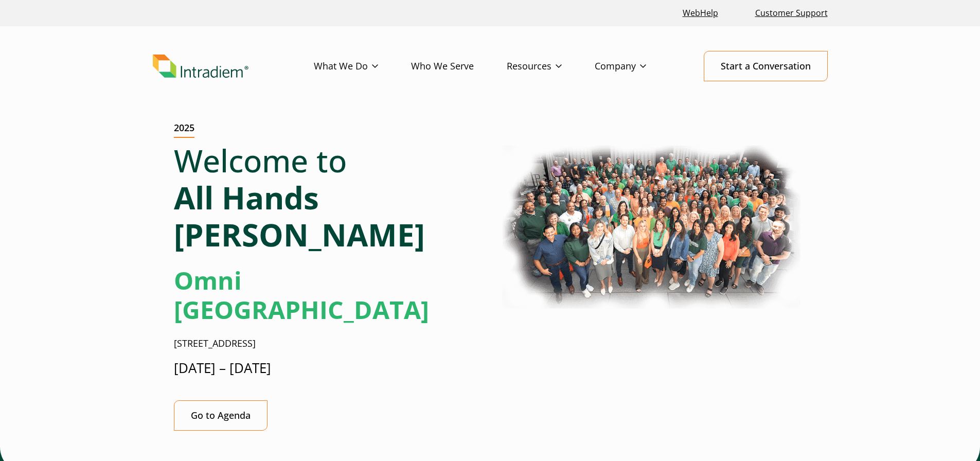 The image size is (980, 461). What do you see at coordinates (766, 66) in the screenshot?
I see `a: Start a Conversation` at bounding box center [766, 66].